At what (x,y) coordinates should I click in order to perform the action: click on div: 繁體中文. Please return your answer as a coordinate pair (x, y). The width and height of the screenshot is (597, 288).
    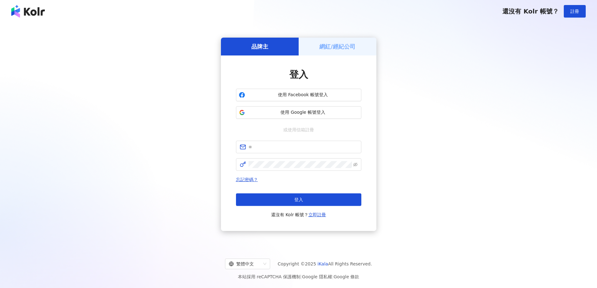
    Looking at the image, I should click on (245, 264).